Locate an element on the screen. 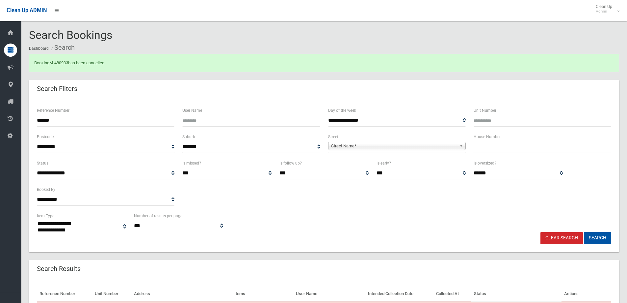 Image resolution: width=627 pixels, height=303 pixels. a: M-480933 is located at coordinates (59, 63).